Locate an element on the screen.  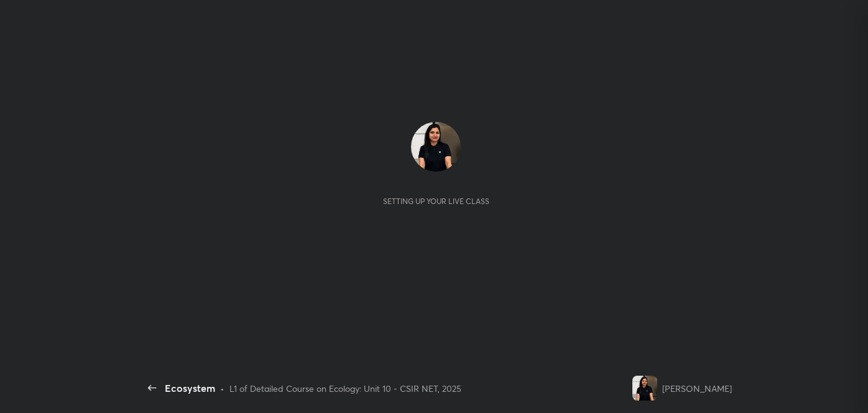
div: Setting up your live class is located at coordinates (436, 201).